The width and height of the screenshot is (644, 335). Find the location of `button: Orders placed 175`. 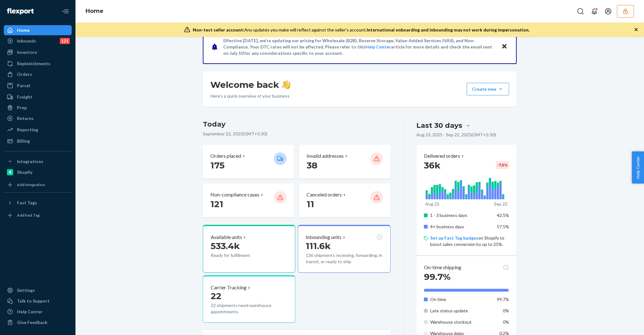

button: Orders placed 175 is located at coordinates (248, 161).